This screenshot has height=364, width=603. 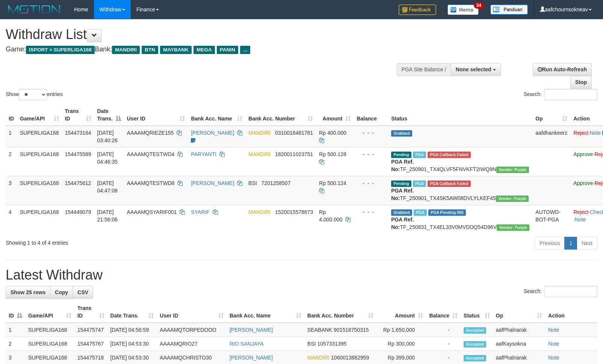 I want to click on th: Bank Acc. Name: activate to sort column ascending, so click(x=217, y=115).